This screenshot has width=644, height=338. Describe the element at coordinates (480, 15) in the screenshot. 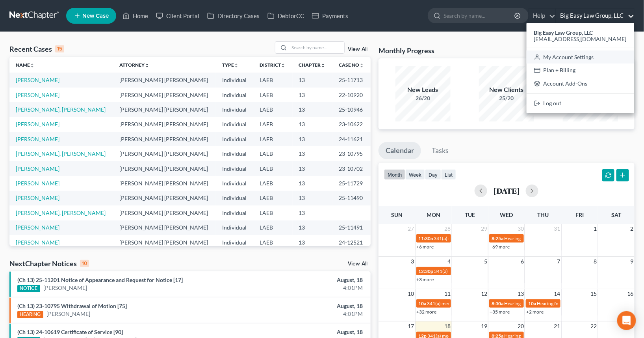

I see `input: Search by name...` at that location.